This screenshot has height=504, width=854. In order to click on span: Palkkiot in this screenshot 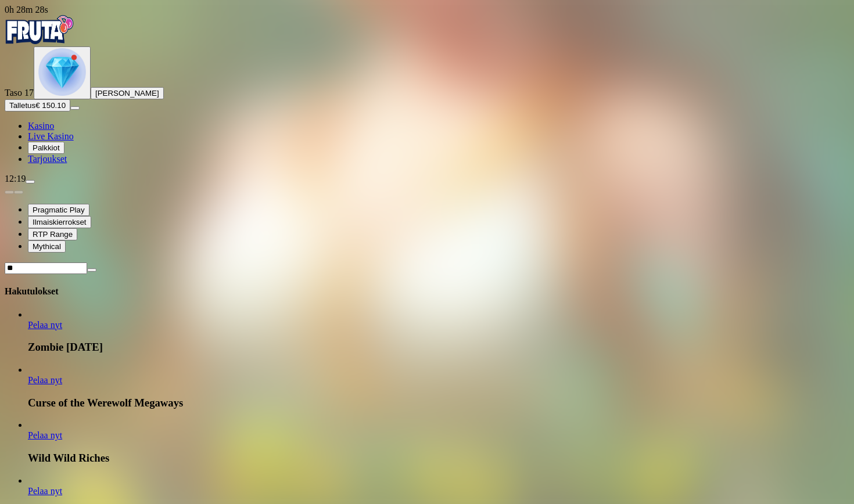, I will do `click(46, 147)`.